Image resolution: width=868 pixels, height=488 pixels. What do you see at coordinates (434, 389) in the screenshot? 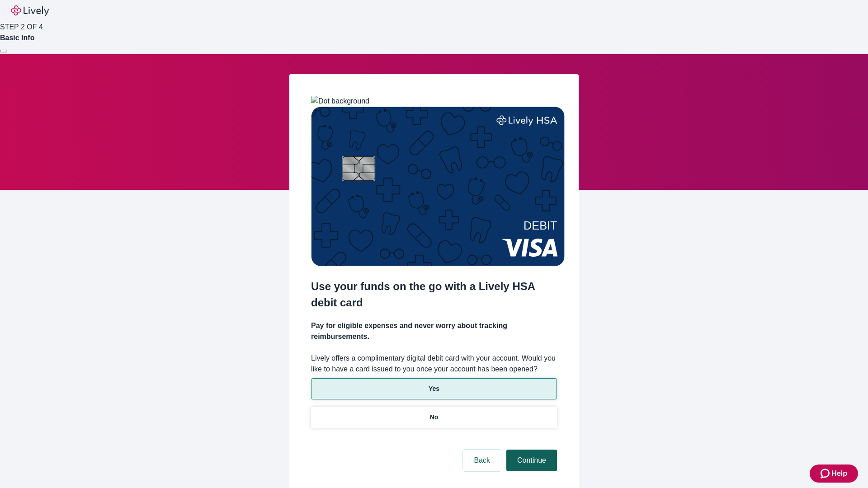
I see `p: Yes` at bounding box center [434, 389].